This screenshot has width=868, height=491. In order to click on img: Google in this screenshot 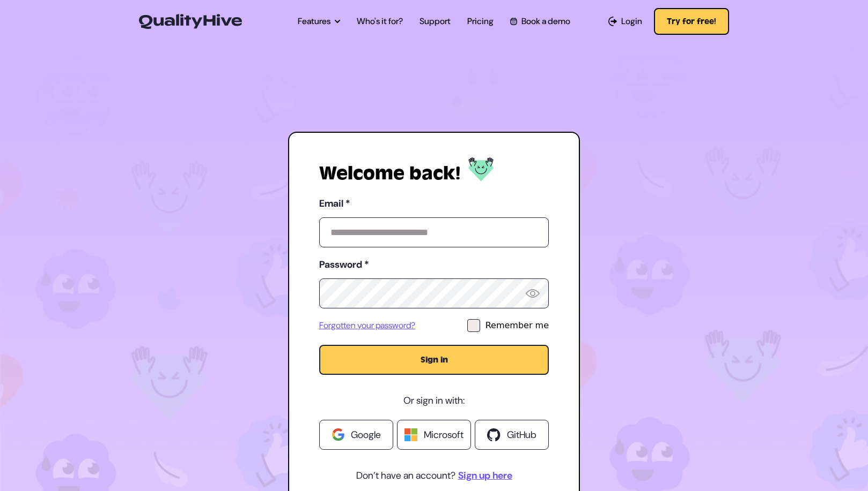, I will do `click(338, 435)`.